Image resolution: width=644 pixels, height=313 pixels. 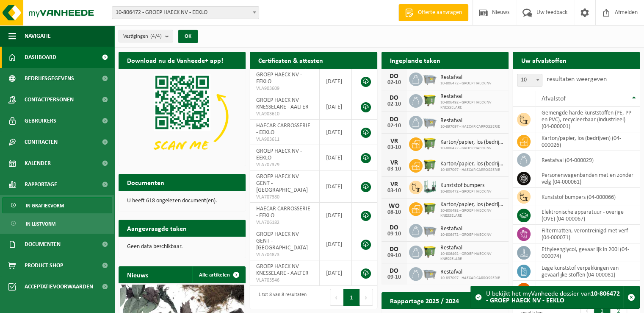 I want to click on span: VLA707379, so click(x=285, y=165).